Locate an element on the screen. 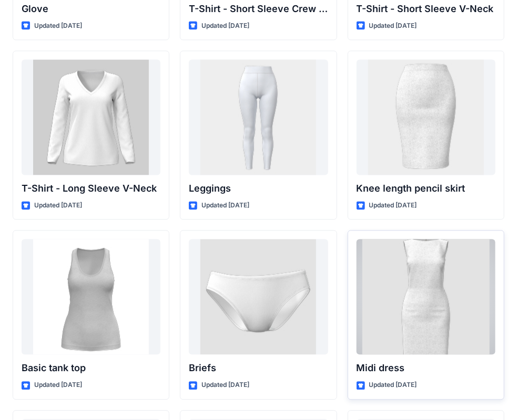 Image resolution: width=517 pixels, height=420 pixels. a: T-Shirt - Long Sleeve V-Neck is located at coordinates (91, 117).